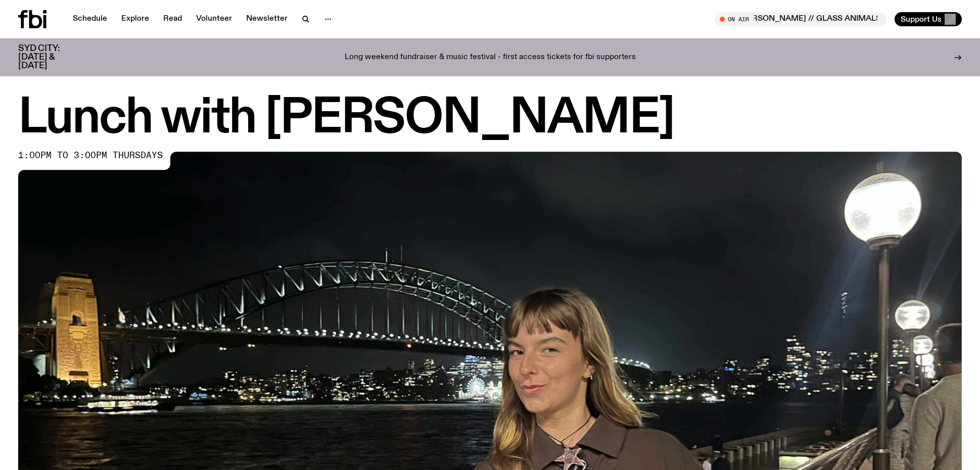 This screenshot has height=470, width=980. What do you see at coordinates (921, 19) in the screenshot?
I see `span: Support Us` at bounding box center [921, 19].